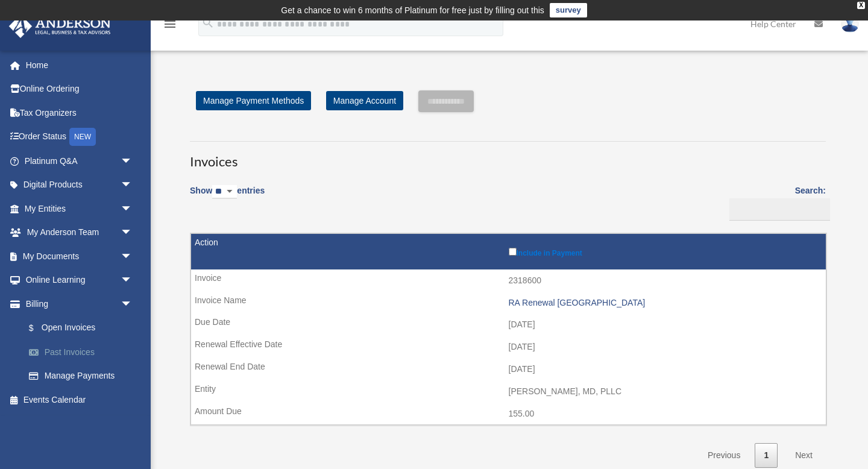 The width and height of the screenshot is (868, 469). Describe the element at coordinates (512, 252) in the screenshot. I see `input: Include in Payment` at that location.